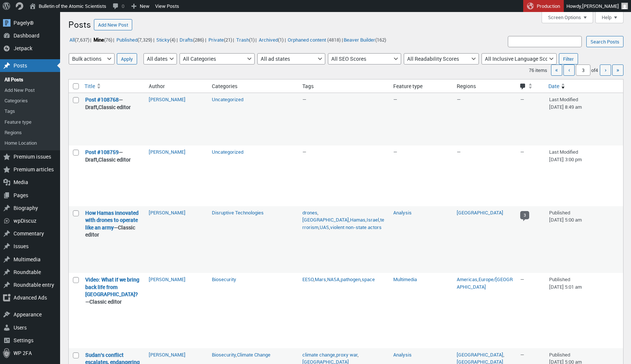 The height and width of the screenshot is (364, 631). I want to click on th: Author, so click(177, 86).